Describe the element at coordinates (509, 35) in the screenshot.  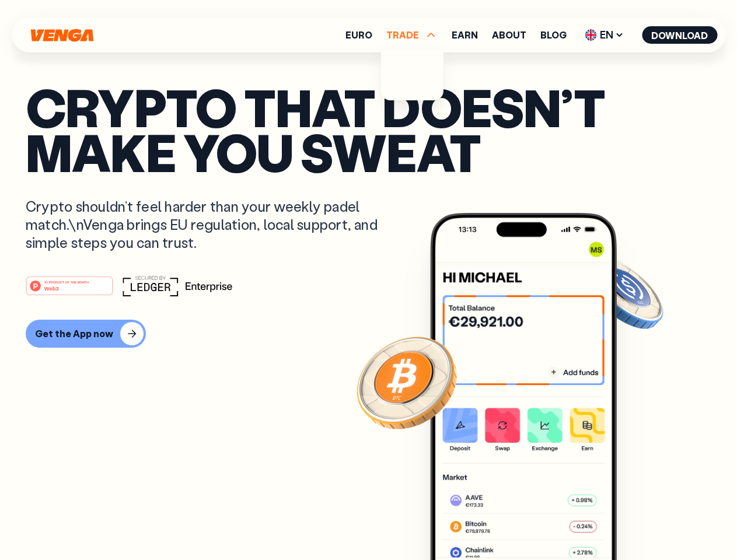
I see `a: About` at that location.